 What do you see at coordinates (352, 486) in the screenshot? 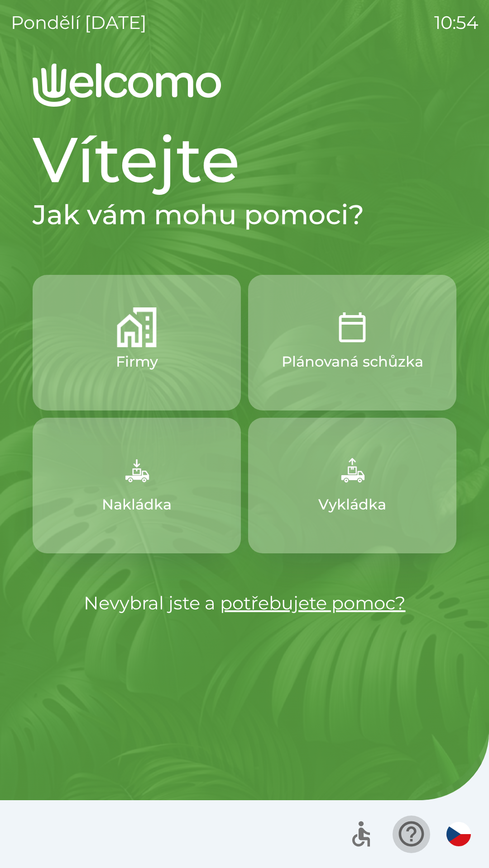
I see `button: Vykládka` at bounding box center [352, 486].